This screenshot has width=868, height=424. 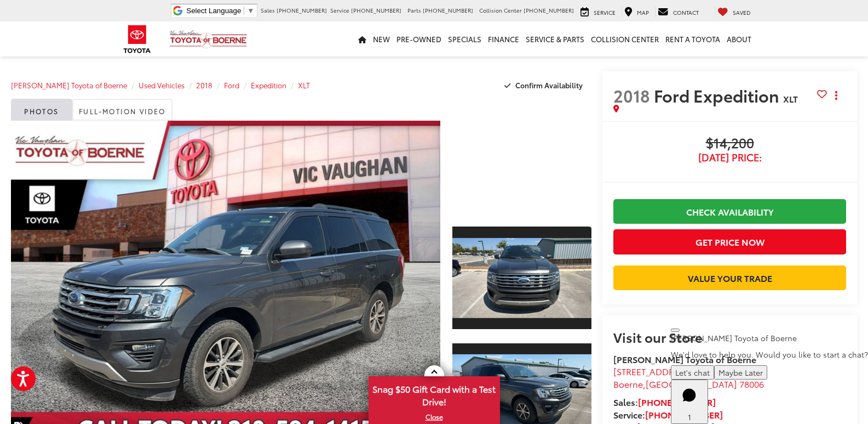 I want to click on span: Confirm Availability, so click(x=549, y=85).